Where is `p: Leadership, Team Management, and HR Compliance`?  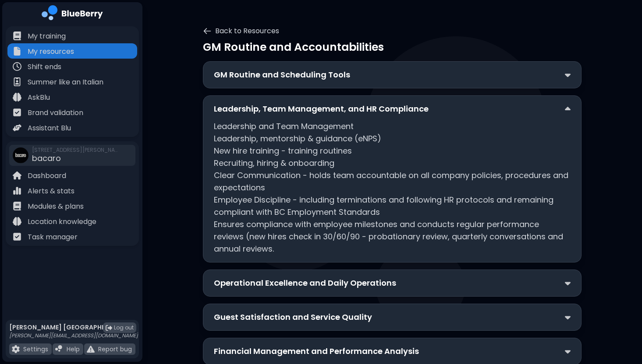
p: Leadership, Team Management, and HR Compliance is located at coordinates (321, 109).